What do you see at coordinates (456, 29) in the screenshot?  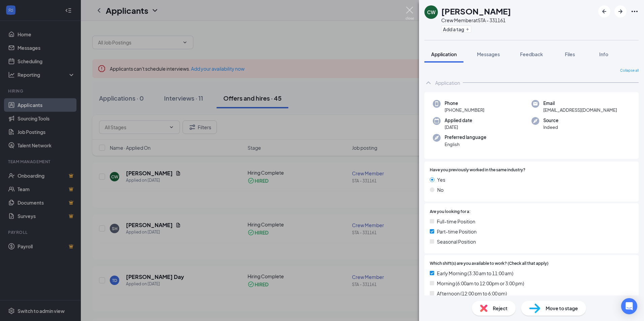 I see `button: PlusAdd a tag` at bounding box center [456, 29].